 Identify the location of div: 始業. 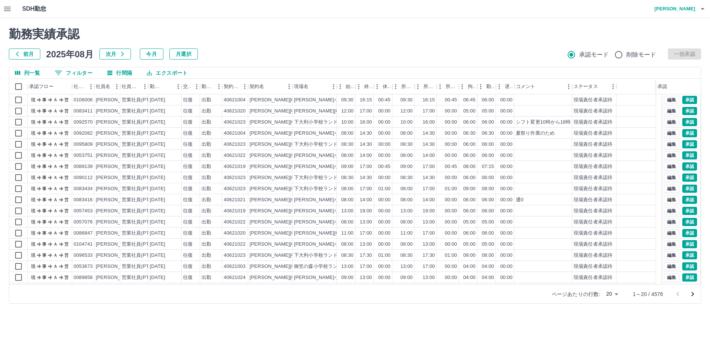
(346, 87).